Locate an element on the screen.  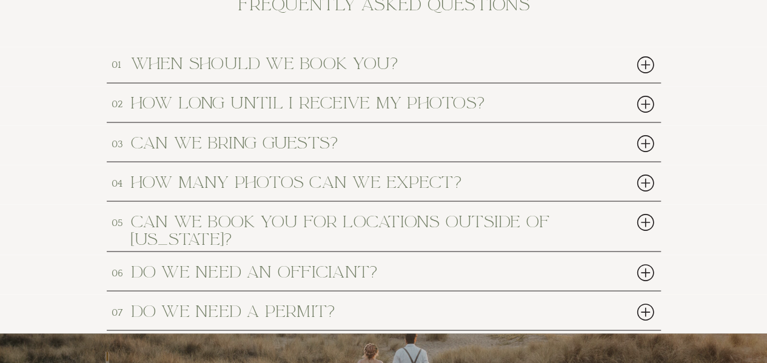
h3: 03 is located at coordinates (119, 141).